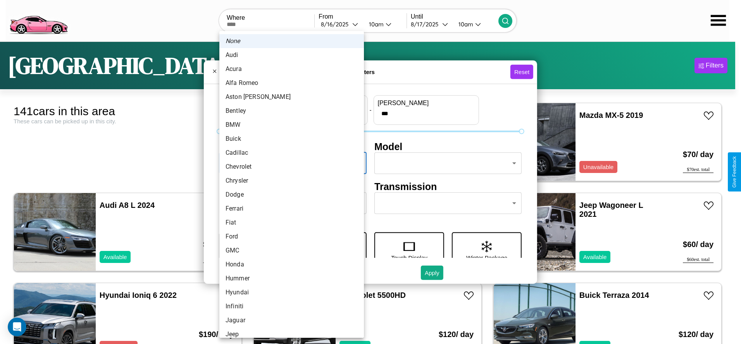 The image size is (741, 344). What do you see at coordinates (734, 172) in the screenshot?
I see `div: Give Feedback` at bounding box center [734, 172].